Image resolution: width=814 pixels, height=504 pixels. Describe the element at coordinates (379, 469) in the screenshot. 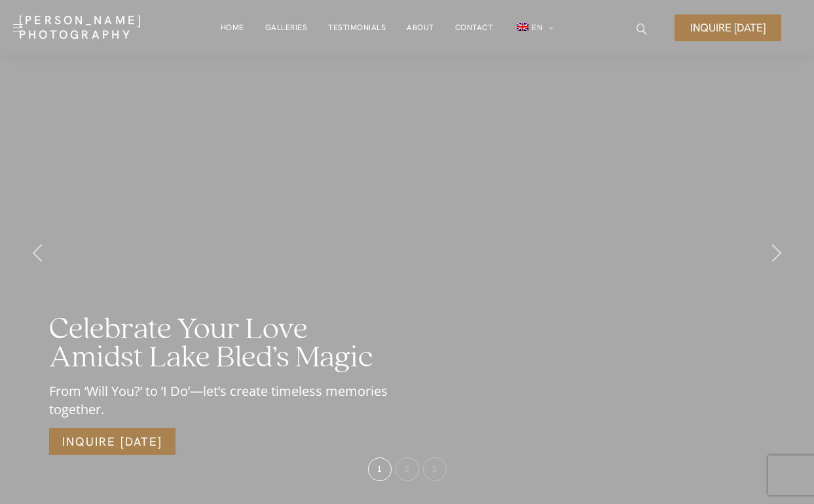

I see `span: 1` at that location.